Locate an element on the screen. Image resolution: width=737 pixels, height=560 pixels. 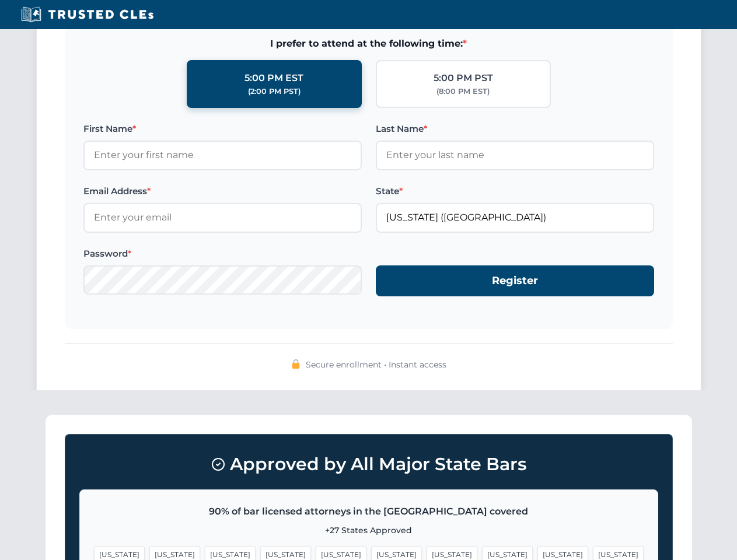
label: Last Name is located at coordinates (514, 129).